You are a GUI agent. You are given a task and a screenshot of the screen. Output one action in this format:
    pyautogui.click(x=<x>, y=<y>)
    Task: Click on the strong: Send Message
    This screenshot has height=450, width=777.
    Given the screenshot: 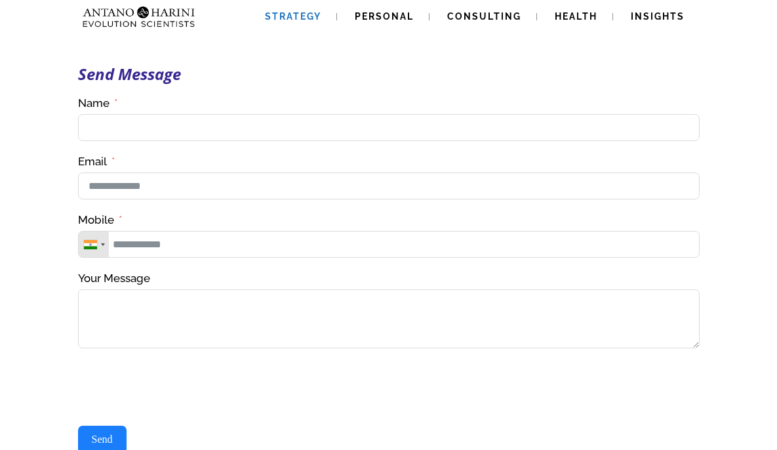 What is the action you would take?
    pyautogui.click(x=129, y=73)
    